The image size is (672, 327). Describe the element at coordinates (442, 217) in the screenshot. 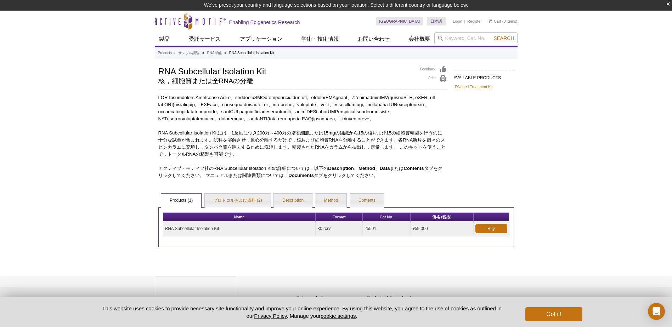

I see `th: 価格 (税抜)` at that location.